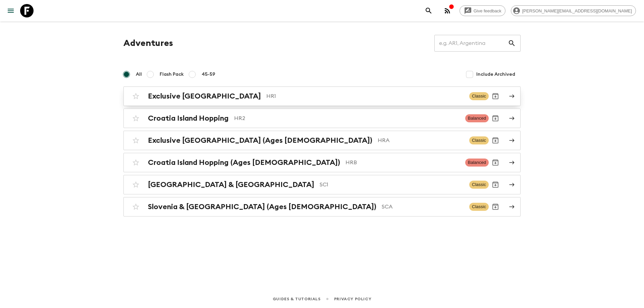  I want to click on span: Include Archived, so click(496, 74).